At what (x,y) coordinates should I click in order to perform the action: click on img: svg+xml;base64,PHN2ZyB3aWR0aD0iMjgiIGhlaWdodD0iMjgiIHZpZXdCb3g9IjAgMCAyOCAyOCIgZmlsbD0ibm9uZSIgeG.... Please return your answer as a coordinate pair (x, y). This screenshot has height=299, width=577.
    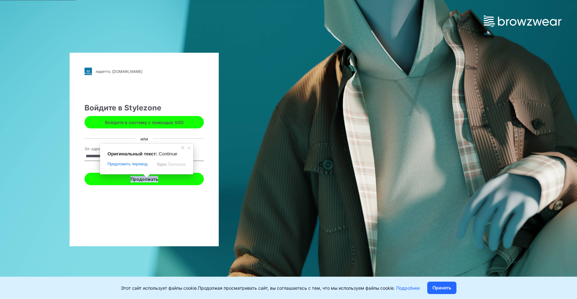
    Looking at the image, I should click on (88, 71).